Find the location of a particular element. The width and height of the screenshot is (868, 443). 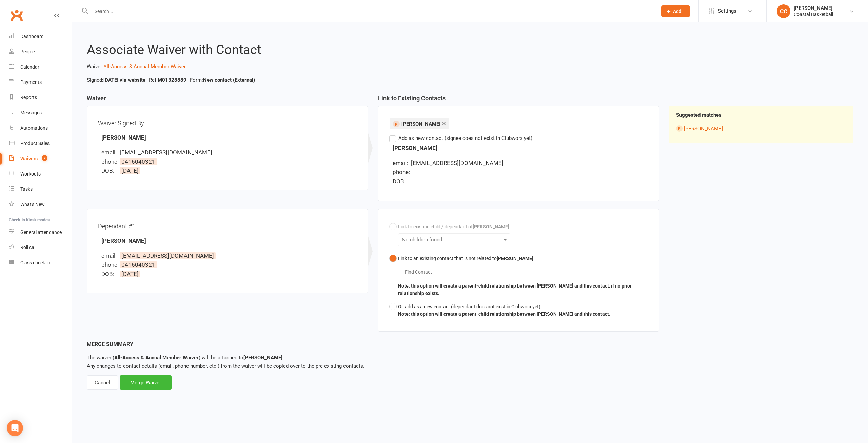

a: Automations is located at coordinates (40, 128).